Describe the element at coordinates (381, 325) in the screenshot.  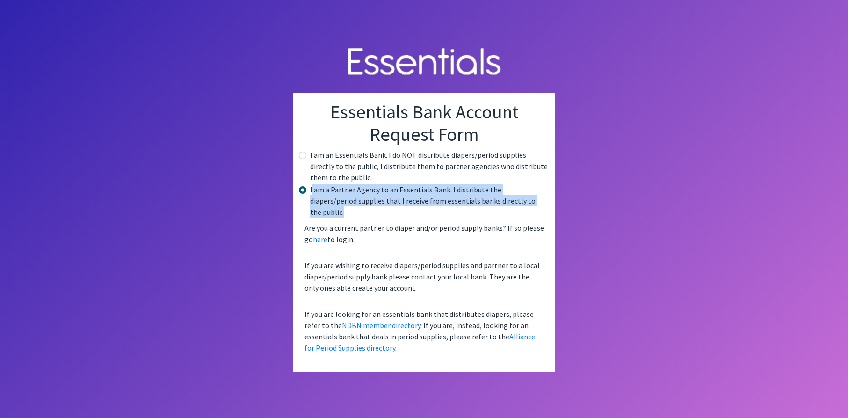
I see `a: NDBN member directory` at that location.